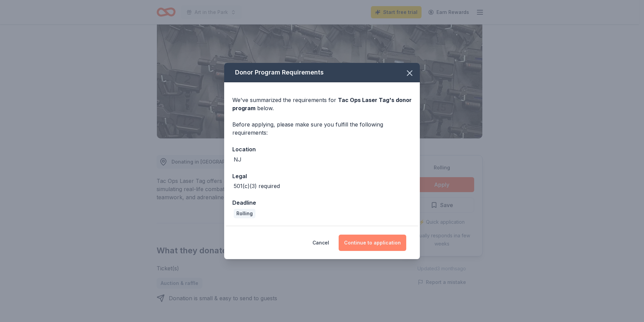 This screenshot has height=322, width=644. I want to click on div: Deadline, so click(322, 203).